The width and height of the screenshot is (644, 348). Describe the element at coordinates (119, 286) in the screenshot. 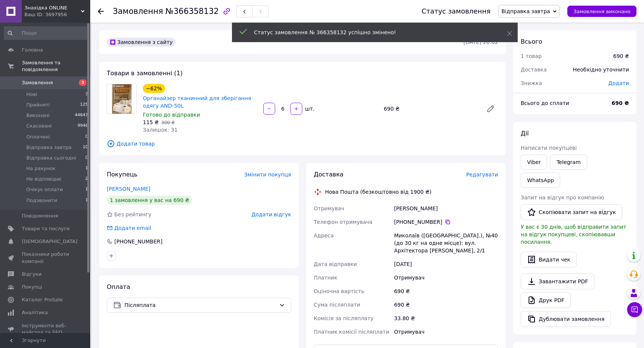

I see `span: Оплата` at that location.